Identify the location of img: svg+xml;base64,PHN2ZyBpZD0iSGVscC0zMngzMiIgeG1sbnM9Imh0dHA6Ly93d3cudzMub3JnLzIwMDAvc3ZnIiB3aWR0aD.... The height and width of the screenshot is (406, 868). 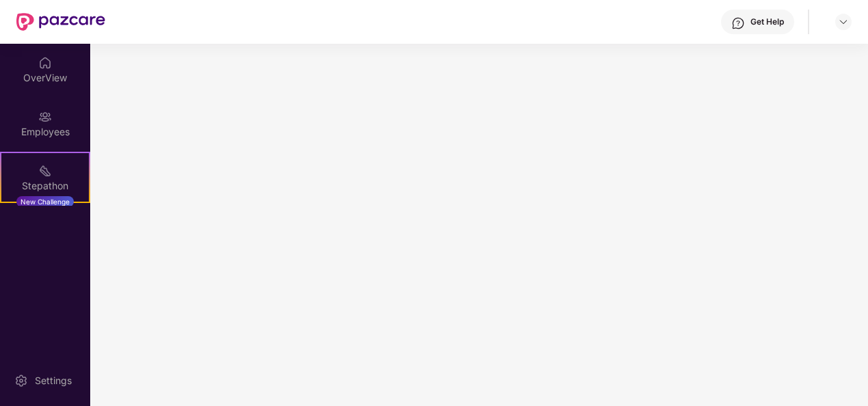
(738, 23).